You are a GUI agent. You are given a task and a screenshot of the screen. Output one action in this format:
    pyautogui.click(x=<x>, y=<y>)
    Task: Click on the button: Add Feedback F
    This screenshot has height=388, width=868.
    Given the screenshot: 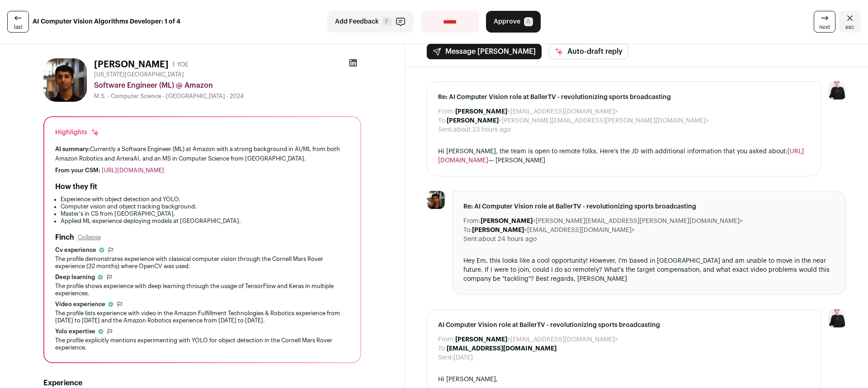 What is the action you would take?
    pyautogui.click(x=370, y=21)
    